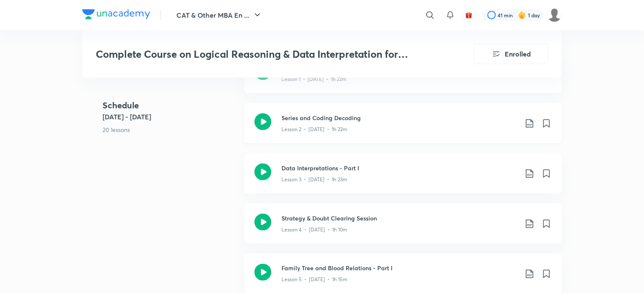  I want to click on h3: Family Tree and Blood Relations - Part I, so click(399, 268).